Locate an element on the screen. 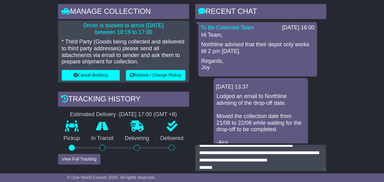 This screenshot has width=384, height=182. div: RECENT CHAT is located at coordinates (261, 12).